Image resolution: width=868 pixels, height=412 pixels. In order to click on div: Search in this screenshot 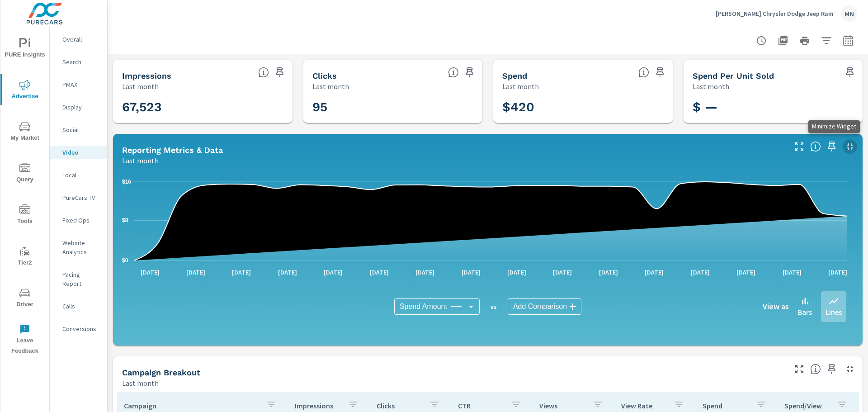, I will do `click(78, 62)`.